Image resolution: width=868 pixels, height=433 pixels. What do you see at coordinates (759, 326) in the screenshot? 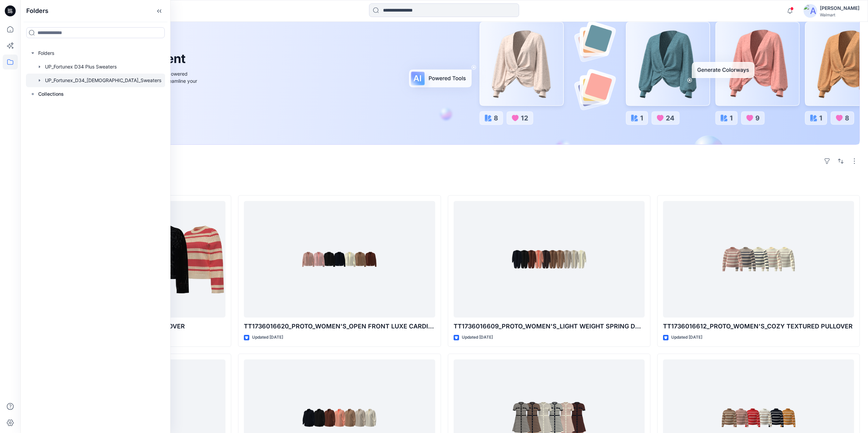
I see `p: TT1736016612_PROTO_WOMEN'S_COZY TEXTURED PULLOVER` at bounding box center [759, 326].